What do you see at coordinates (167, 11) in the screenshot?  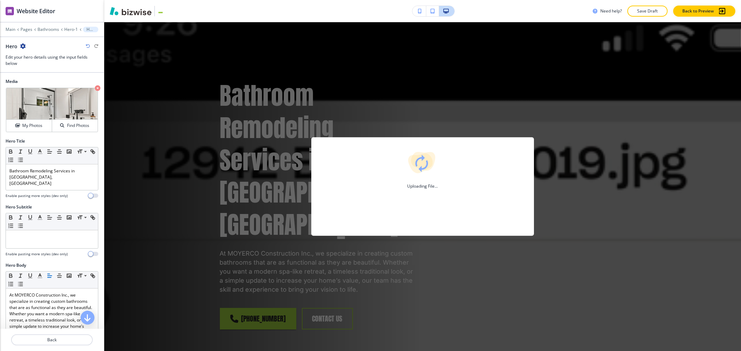 I see `img: Your Logo` at bounding box center [167, 11].